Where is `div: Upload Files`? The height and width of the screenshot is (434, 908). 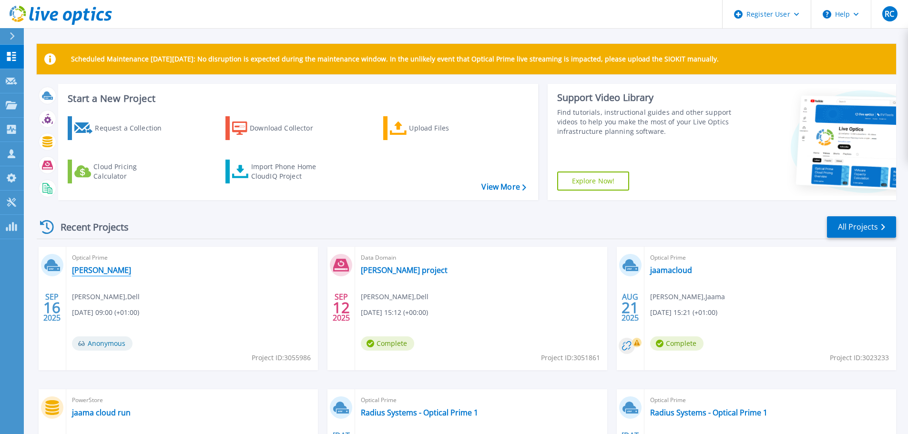 div: Upload Files is located at coordinates (447, 128).